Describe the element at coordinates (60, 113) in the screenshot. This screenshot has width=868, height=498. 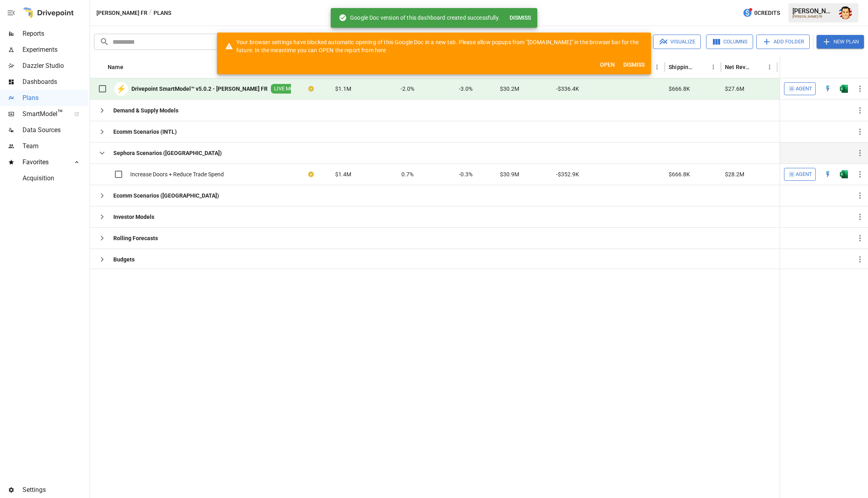
I see `span: ™` at that location.